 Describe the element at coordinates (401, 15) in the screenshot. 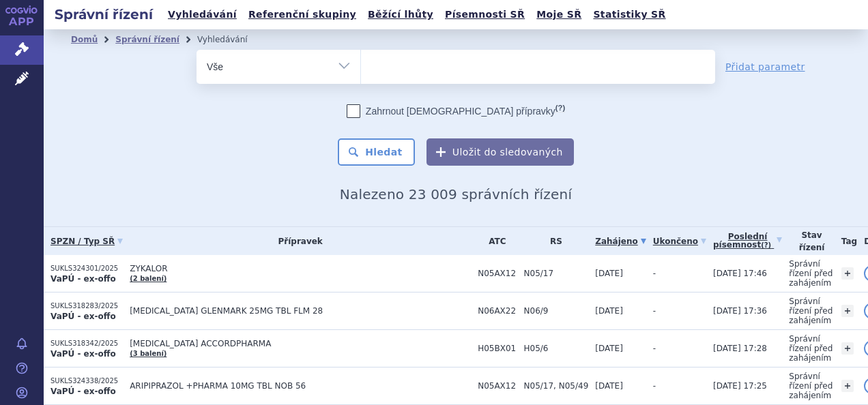

I see `a: Běžící lhůty` at that location.